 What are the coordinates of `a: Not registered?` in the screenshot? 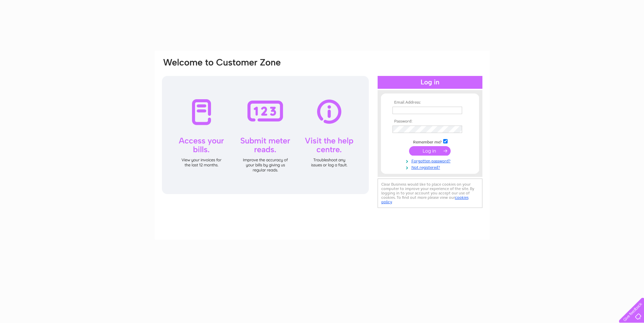 It's located at (431, 167).